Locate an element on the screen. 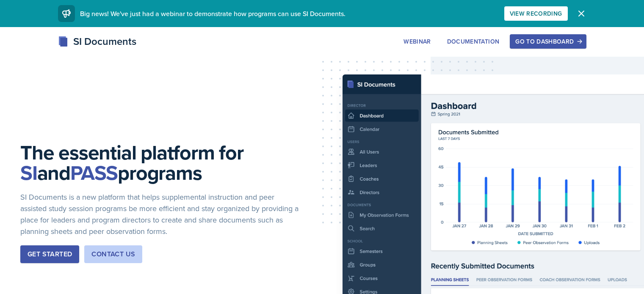 The height and width of the screenshot is (294, 644). button: Webinar is located at coordinates (417, 41).